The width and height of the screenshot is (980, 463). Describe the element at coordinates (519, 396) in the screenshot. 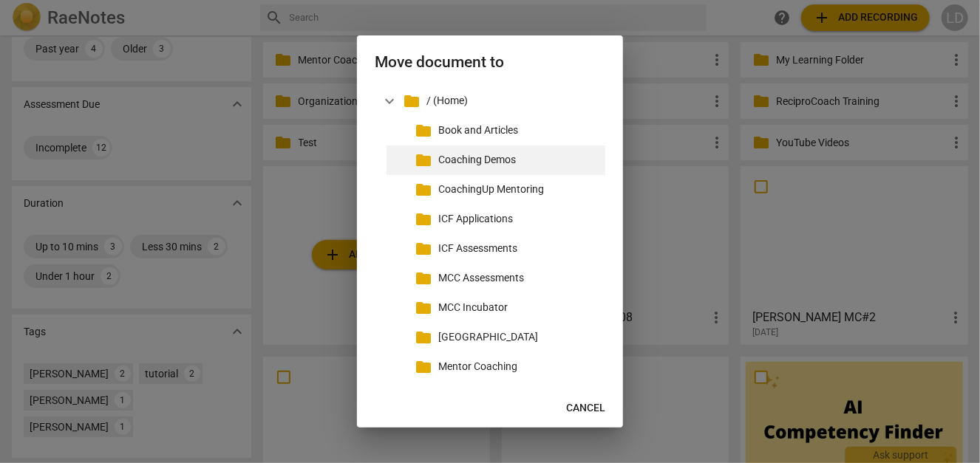

I see `p: MISC` at that location.